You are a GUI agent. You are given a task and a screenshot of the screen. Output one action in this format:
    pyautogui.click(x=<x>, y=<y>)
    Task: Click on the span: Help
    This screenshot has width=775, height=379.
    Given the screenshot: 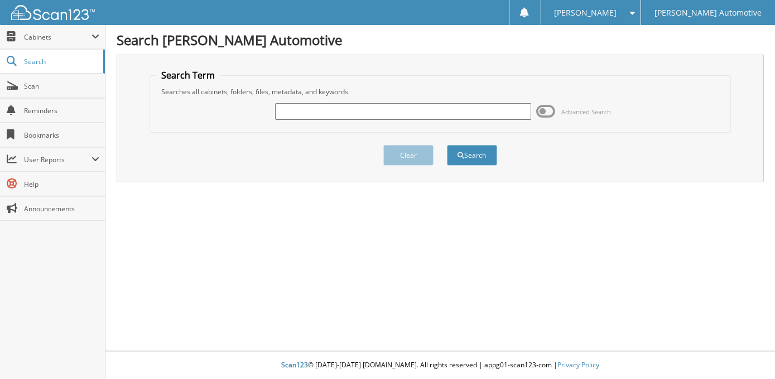 What is the action you would take?
    pyautogui.click(x=61, y=184)
    